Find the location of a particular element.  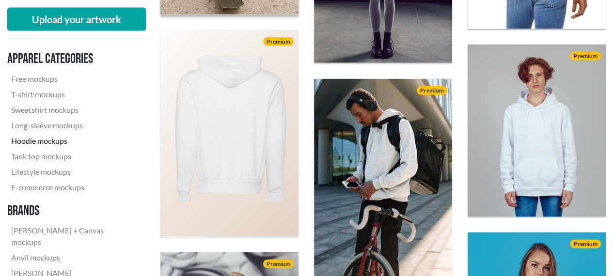

h3: Apparel categories is located at coordinates (73, 59).